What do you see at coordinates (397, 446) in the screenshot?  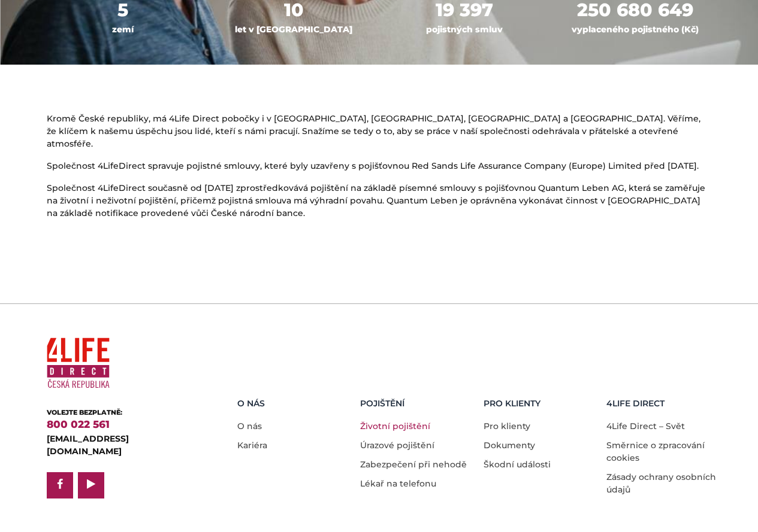 I see `a: Úrazové pojištění` at bounding box center [397, 446].